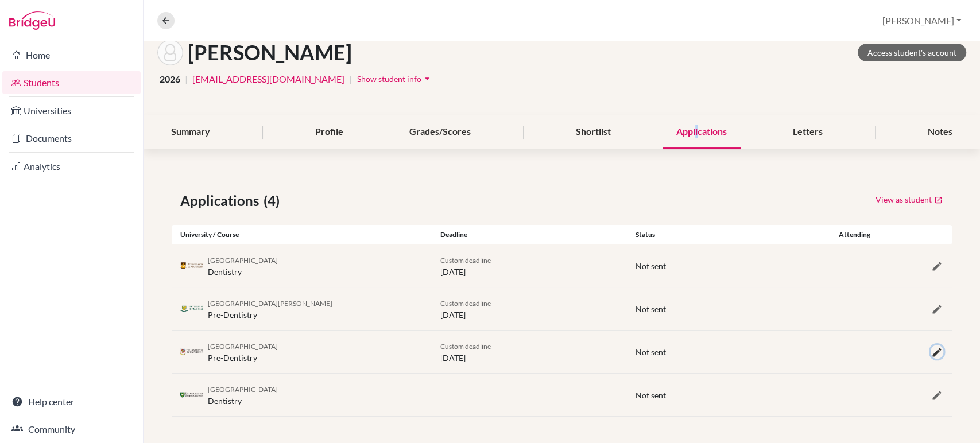 This screenshot has height=443, width=980. I want to click on a: Universities, so click(71, 110).